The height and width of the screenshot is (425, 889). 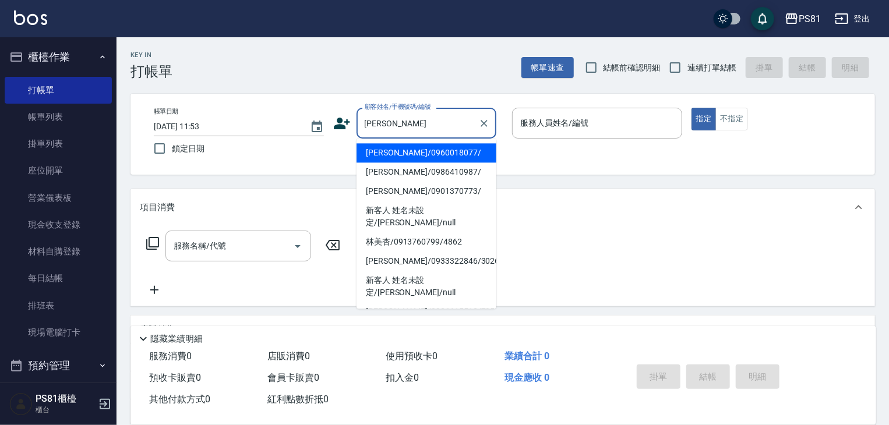 I want to click on button: 指定, so click(x=704, y=119).